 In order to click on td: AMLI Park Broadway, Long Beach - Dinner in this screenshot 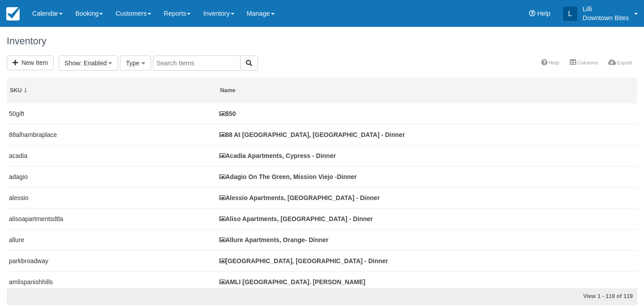, I will do `click(427, 260)`.